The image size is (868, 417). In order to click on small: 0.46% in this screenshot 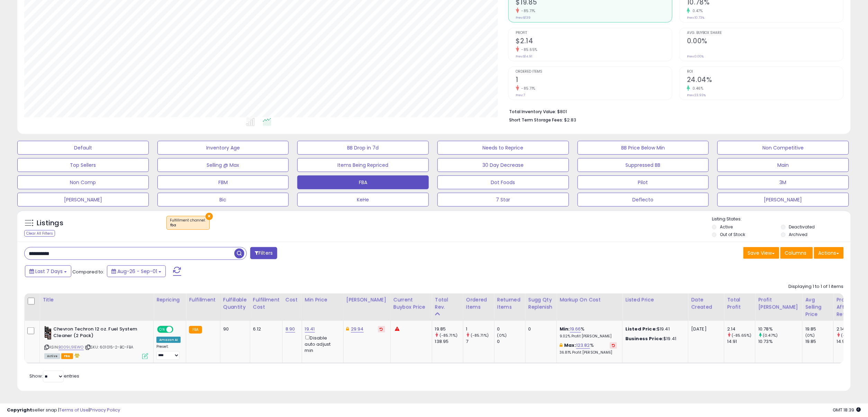, I will do `click(696, 88)`.